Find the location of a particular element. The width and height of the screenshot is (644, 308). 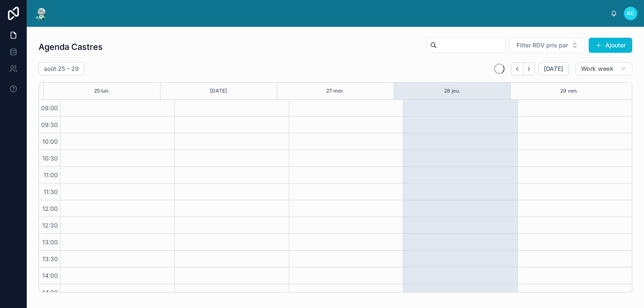

button: Work week is located at coordinates (603, 69).